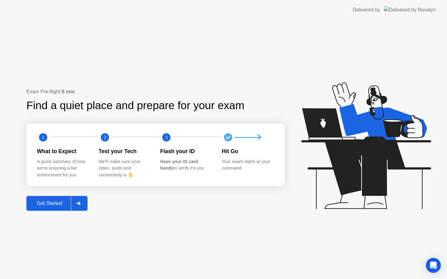  What do you see at coordinates (124, 151) in the screenshot?
I see `div: Test your Tech` at bounding box center [124, 151].